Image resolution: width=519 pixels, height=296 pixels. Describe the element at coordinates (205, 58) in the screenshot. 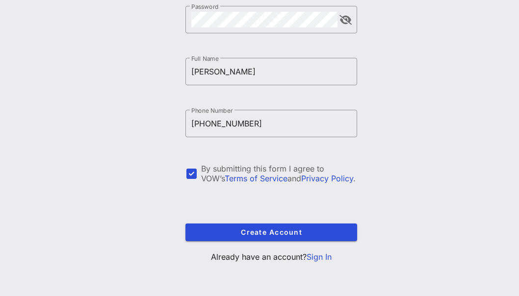

I see `label: Full Name` at that location.